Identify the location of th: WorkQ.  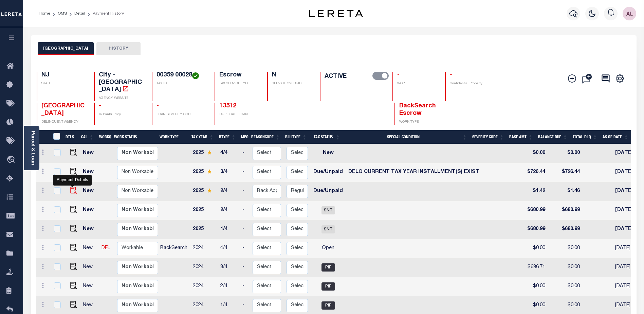
(104, 137).